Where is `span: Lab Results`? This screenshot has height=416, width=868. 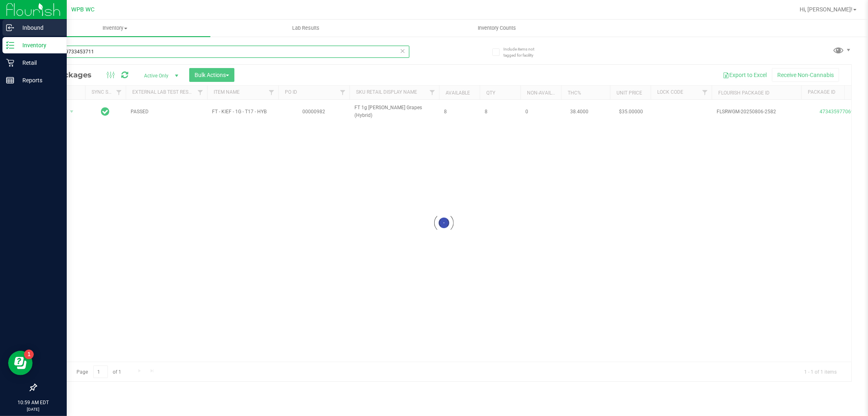
span: Lab Results is located at coordinates (306, 28).